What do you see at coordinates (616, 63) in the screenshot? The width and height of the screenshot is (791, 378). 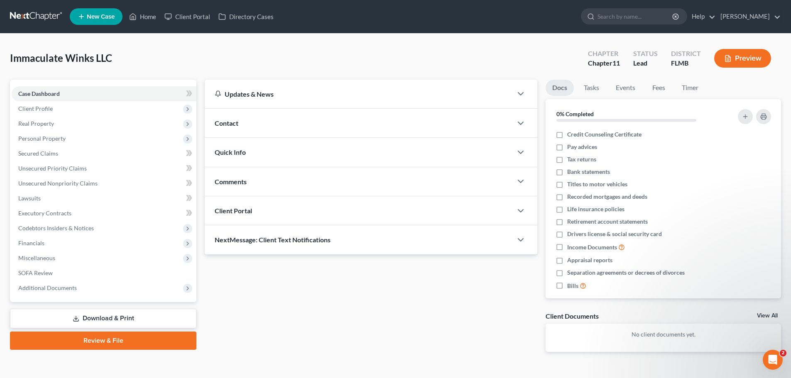 I see `span: 11` at bounding box center [616, 63].